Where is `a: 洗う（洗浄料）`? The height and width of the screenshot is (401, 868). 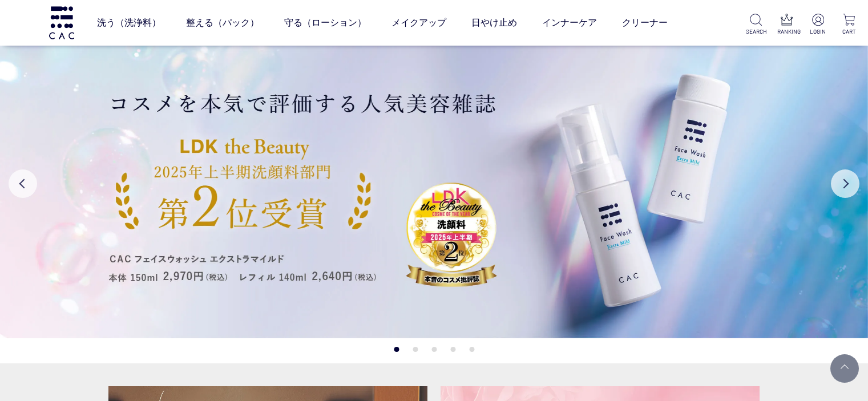
a: 洗う（洗浄料） is located at coordinates (129, 22).